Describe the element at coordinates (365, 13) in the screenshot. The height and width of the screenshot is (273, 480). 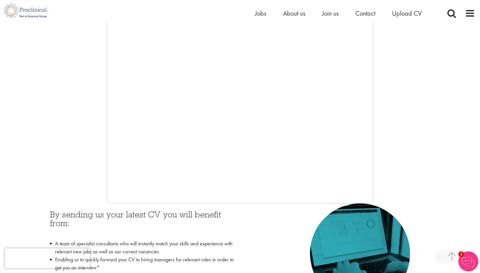
I see `a: Contact` at that location.